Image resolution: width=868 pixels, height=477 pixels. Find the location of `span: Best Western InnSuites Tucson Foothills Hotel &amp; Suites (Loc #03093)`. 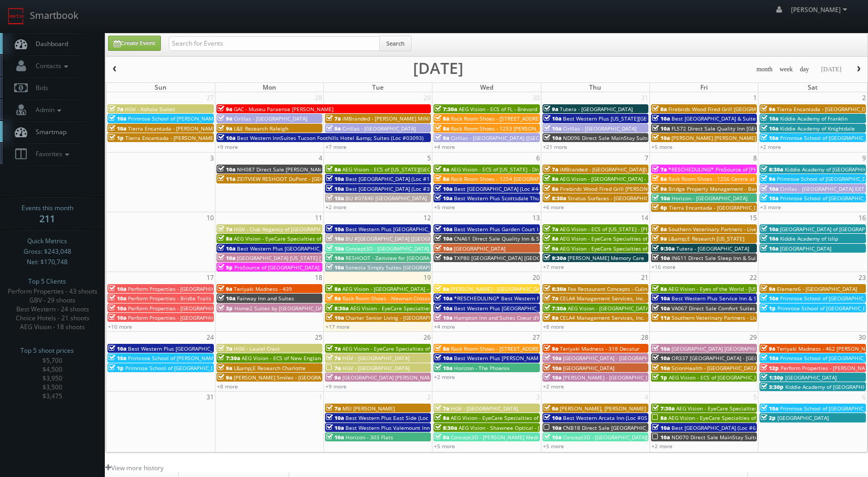

span: Best Western InnSuites Tucson Foothills Hotel &amp; Suites (Loc #03093) is located at coordinates (330, 138).